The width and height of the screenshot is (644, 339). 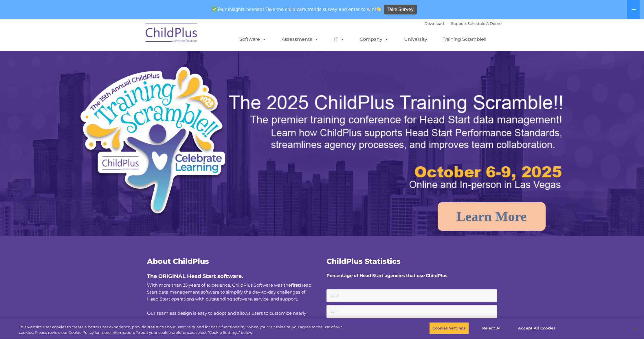 What do you see at coordinates (416, 39) in the screenshot?
I see `a: University` at bounding box center [416, 39].